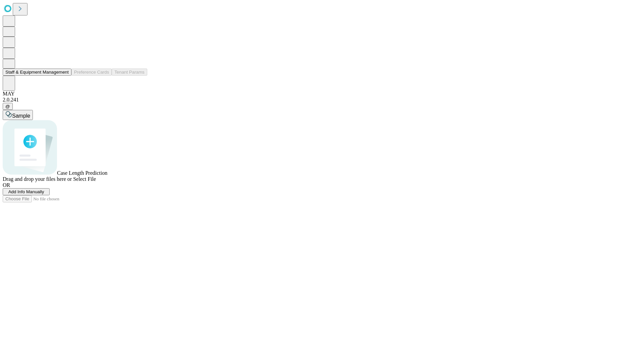 The height and width of the screenshot is (363, 644). Describe the element at coordinates (91, 71) in the screenshot. I see `button: Preference Cards` at that location.